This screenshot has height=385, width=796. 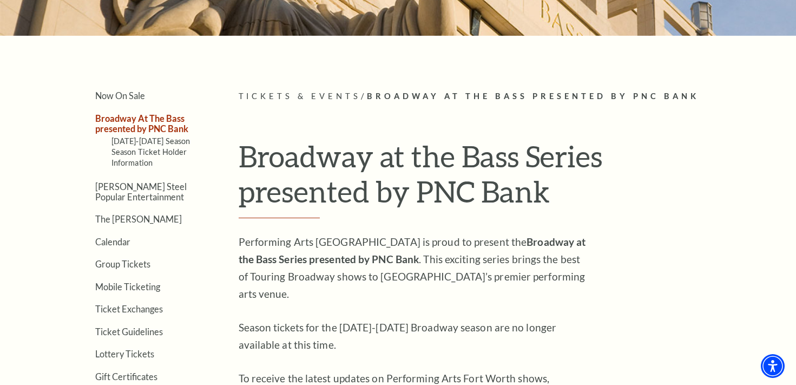 What do you see at coordinates (120, 95) in the screenshot?
I see `a: Now On Sale` at bounding box center [120, 95].